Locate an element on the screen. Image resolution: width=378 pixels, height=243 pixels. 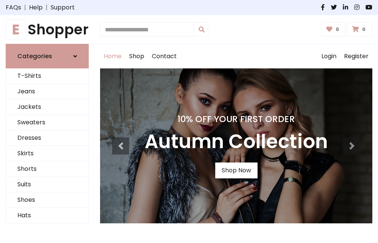
a: Hats is located at coordinates (47, 215).